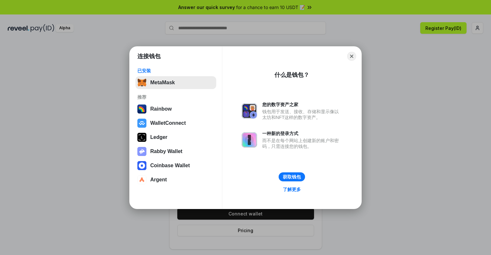 The image size is (491, 255). I want to click on div: 推荐, so click(176, 97).